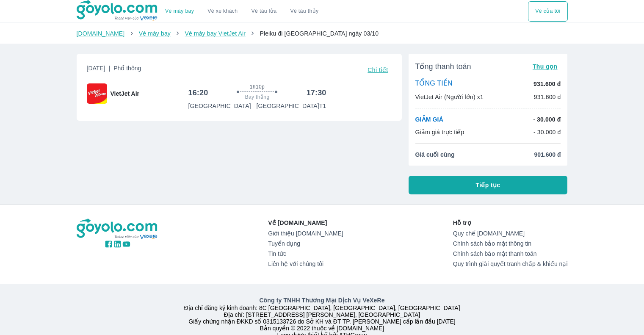  Describe the element at coordinates (198, 93) in the screenshot. I see `h6: 16:20` at that location.